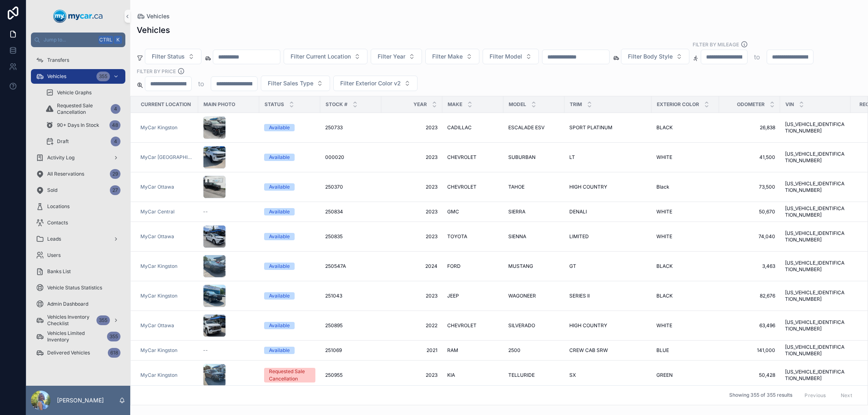 This screenshot has height=415, width=868. I want to click on span: 74,040, so click(749, 237).